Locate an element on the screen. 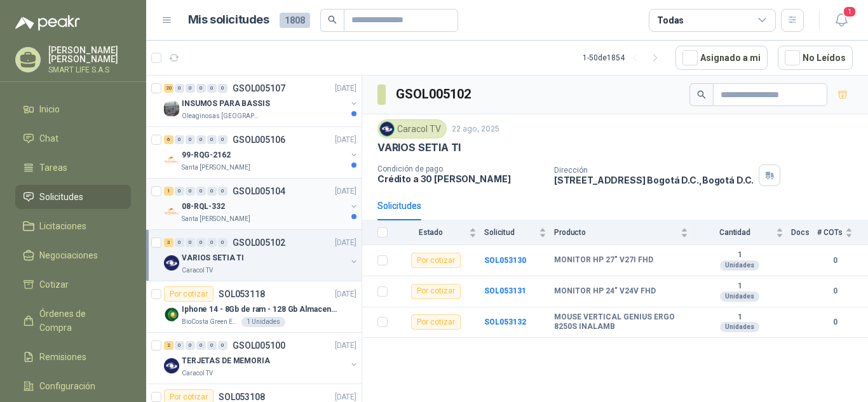 The image size is (868, 402). span: Inicio is located at coordinates (50, 109).